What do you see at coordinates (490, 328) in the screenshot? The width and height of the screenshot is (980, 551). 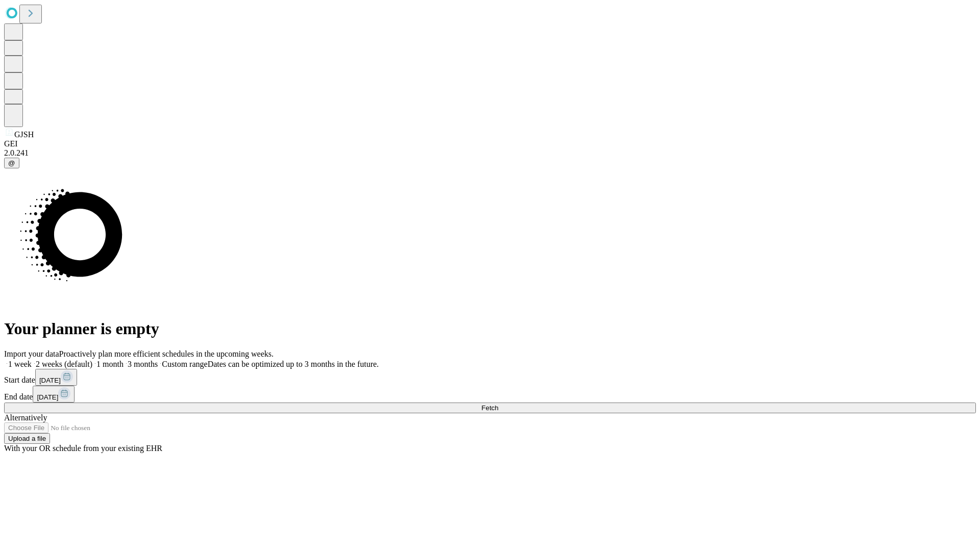 I see `h1: Your planner is empty` at bounding box center [490, 328].